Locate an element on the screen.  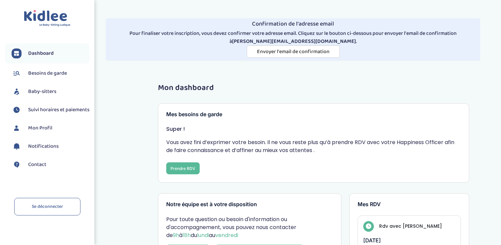
p: Super ! is located at coordinates (314, 129).